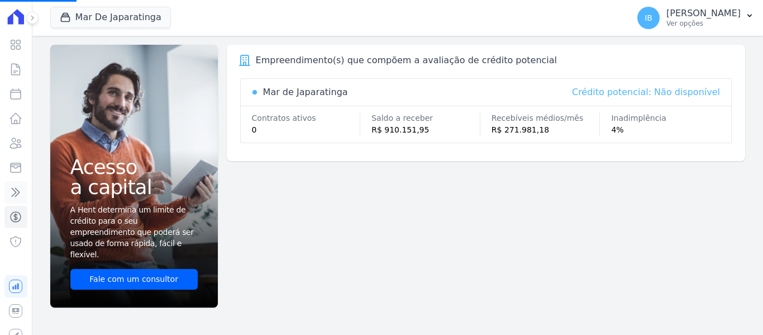  I want to click on span: Acesso, so click(134, 167).